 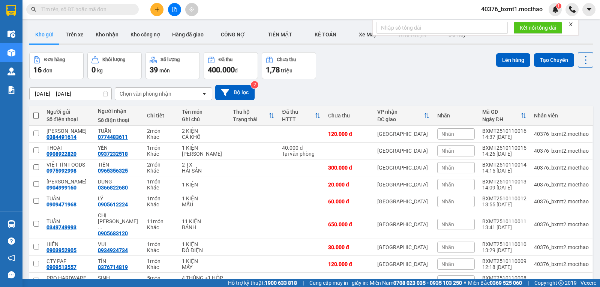 I want to click on button: Kết nối tổng đài, so click(x=538, y=28).